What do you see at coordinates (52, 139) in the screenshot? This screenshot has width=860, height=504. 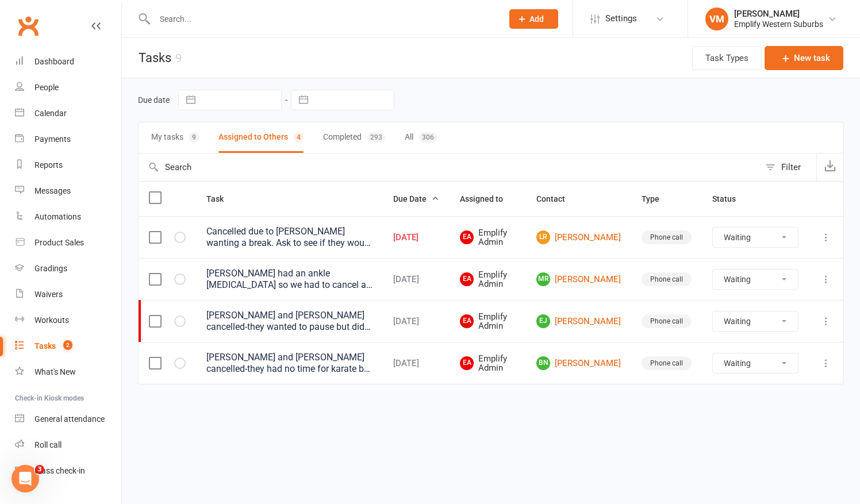 I see `div: Payments` at bounding box center [52, 139].